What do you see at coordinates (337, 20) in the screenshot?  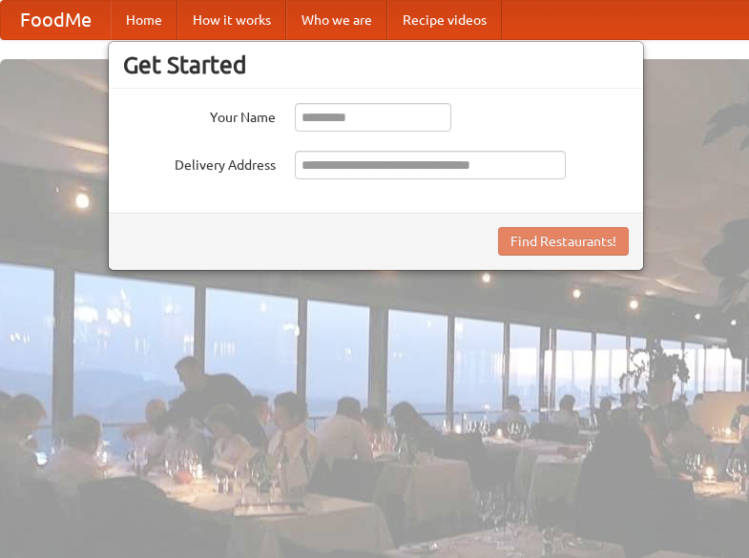 I see `a: Who we are` at bounding box center [337, 20].